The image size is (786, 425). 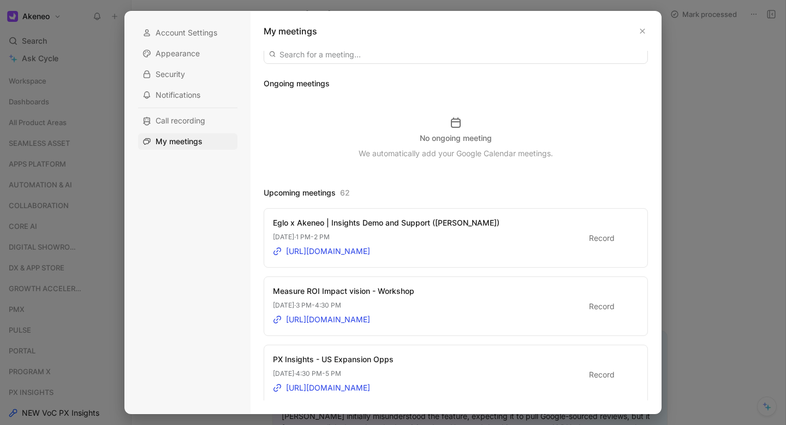 I want to click on div: Call recording, so click(x=188, y=121).